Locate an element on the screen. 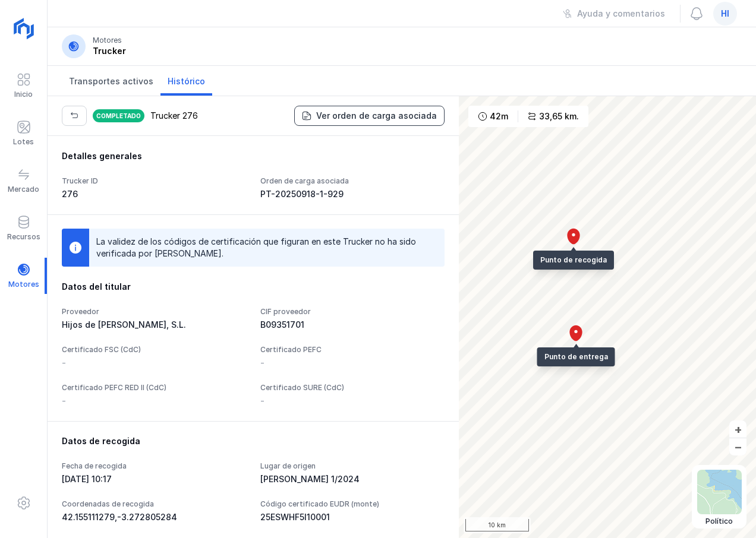 The height and width of the screenshot is (538, 756). div: Trucker is located at coordinates (110, 51).